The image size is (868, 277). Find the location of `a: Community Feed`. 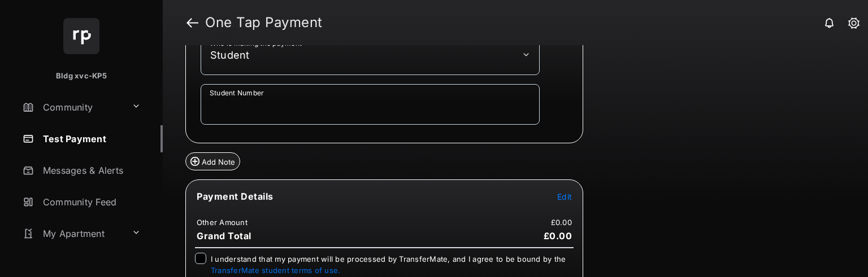

a: Community Feed is located at coordinates (90, 202).